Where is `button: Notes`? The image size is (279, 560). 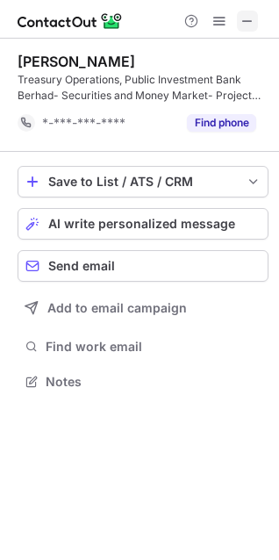 button: Notes is located at coordinates (143, 382).